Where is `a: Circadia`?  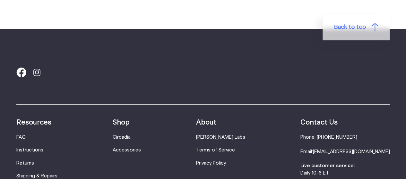 a: Circadia is located at coordinates (122, 137).